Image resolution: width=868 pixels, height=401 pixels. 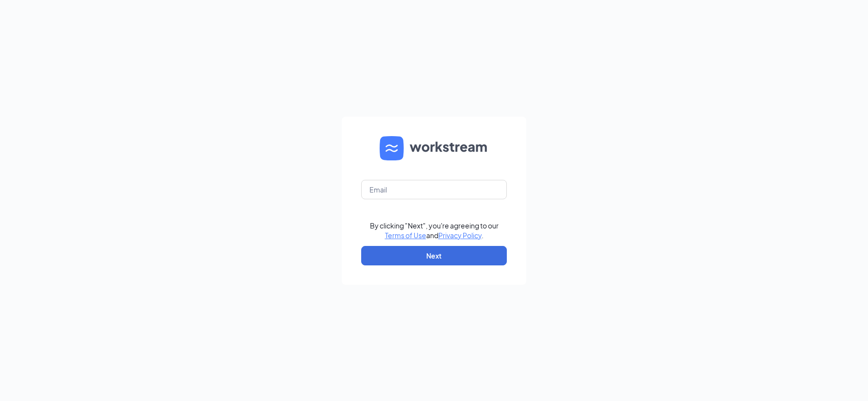 I want to click on img: WS logo and Workstream text, so click(x=434, y=148).